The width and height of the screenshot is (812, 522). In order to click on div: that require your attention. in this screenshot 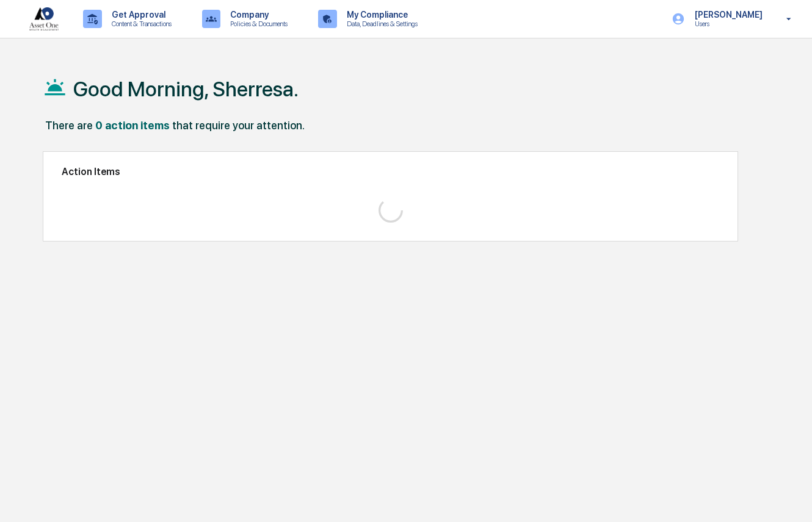, I will do `click(238, 125)`.